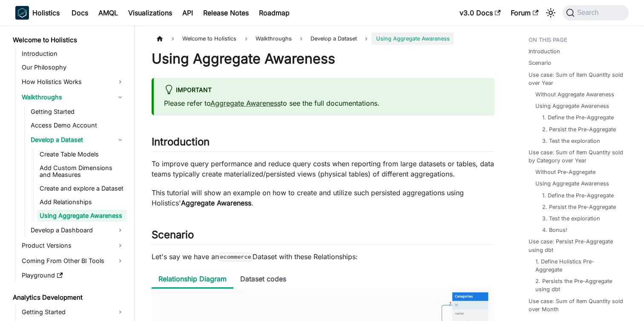 The image size is (644, 321). Describe the element at coordinates (323, 198) in the screenshot. I see `p: This tutorial will show an example on how to create and utilize such persisted aggregations using...` at that location.